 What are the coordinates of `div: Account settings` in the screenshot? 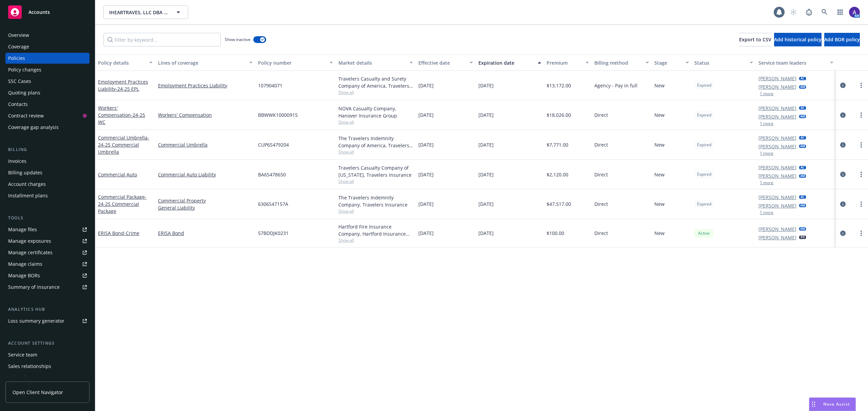 It's located at (47, 343).